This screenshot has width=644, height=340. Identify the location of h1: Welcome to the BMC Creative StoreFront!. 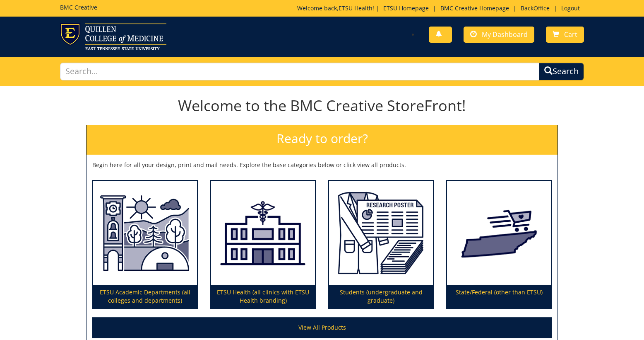
(322, 105).